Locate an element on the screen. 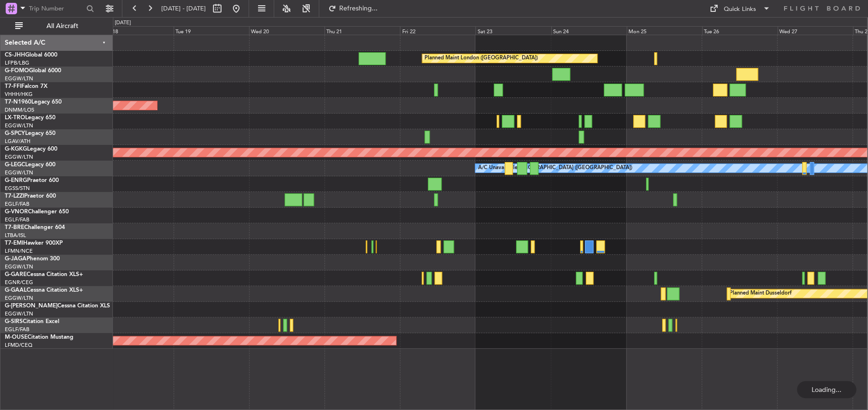 Image resolution: width=868 pixels, height=410 pixels. div: Planned Maint Dusseldorf is located at coordinates (760, 293).